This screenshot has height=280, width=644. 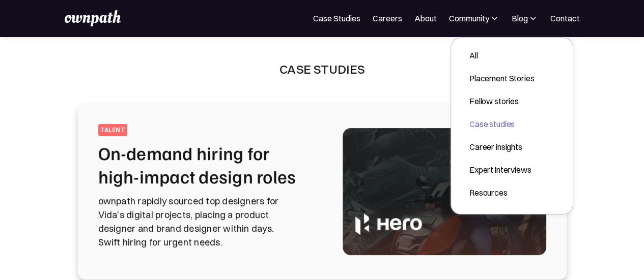 What do you see at coordinates (501, 55) in the screenshot?
I see `a: All` at bounding box center [501, 55].